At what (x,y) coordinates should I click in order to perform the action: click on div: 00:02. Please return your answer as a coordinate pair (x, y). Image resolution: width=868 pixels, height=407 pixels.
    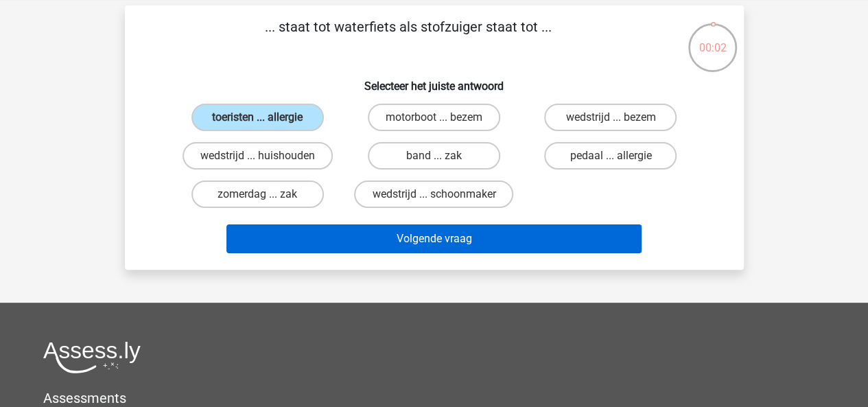
    Looking at the image, I should click on (713, 39).